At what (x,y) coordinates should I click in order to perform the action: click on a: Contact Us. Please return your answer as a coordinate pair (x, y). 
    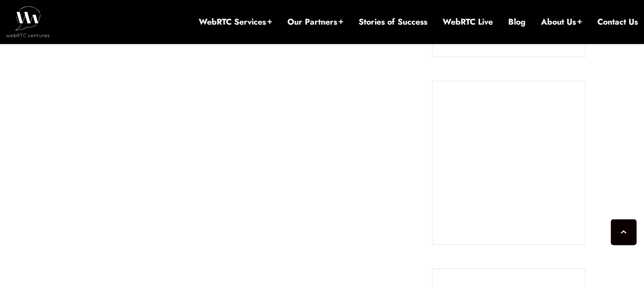
    Looking at the image, I should click on (617, 22).